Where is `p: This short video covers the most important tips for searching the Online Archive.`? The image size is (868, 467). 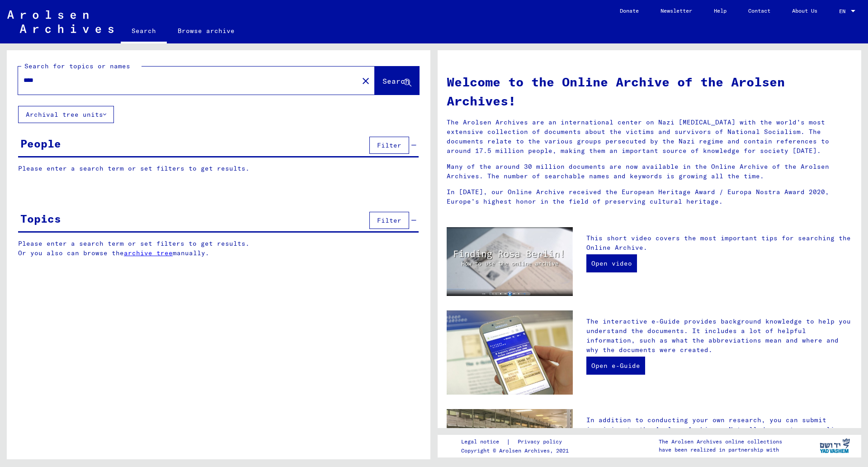 p: This short video covers the most important tips for searching the Online Archive. is located at coordinates (720, 243).